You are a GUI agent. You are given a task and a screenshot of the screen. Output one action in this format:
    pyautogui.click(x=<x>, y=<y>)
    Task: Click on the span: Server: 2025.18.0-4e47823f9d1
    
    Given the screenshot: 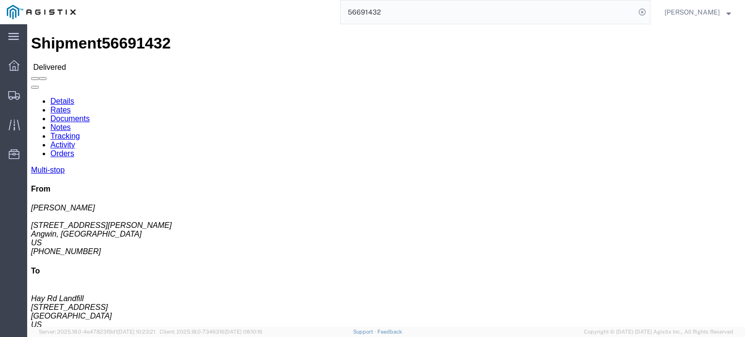 What is the action you would take?
    pyautogui.click(x=97, y=332)
    